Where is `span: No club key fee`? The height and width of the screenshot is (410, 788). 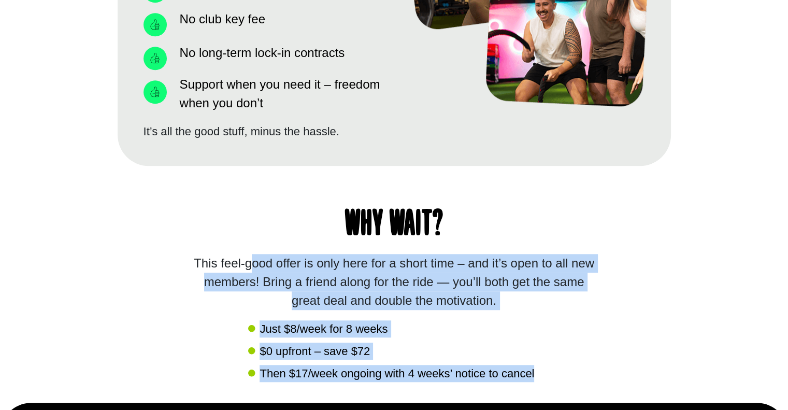 span: No club key fee is located at coordinates (221, 19).